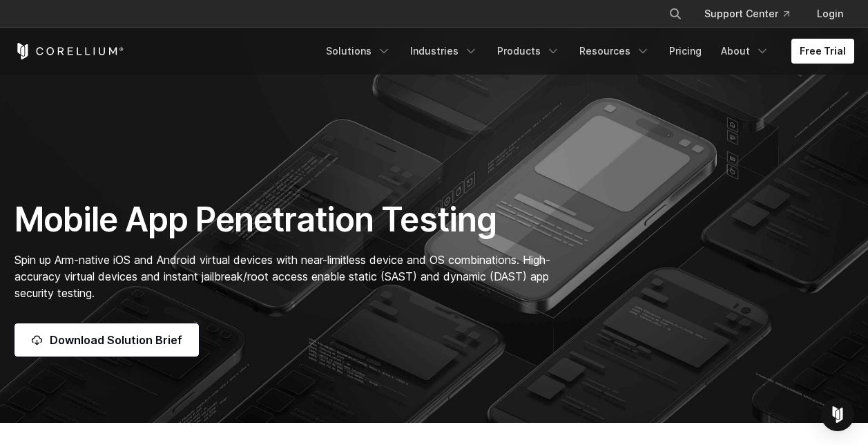 The image size is (868, 445). Describe the element at coordinates (528, 52) in the screenshot. I see `a: Products` at that location.